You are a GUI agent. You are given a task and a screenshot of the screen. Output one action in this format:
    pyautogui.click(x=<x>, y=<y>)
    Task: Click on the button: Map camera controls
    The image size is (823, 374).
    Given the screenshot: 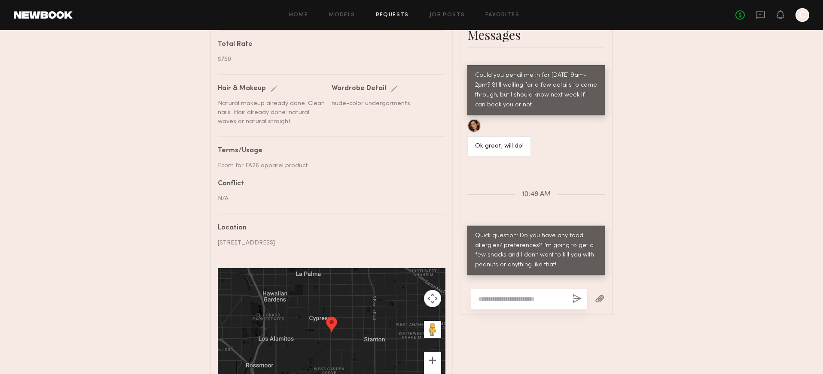 What is the action you would take?
    pyautogui.click(x=432, y=299)
    